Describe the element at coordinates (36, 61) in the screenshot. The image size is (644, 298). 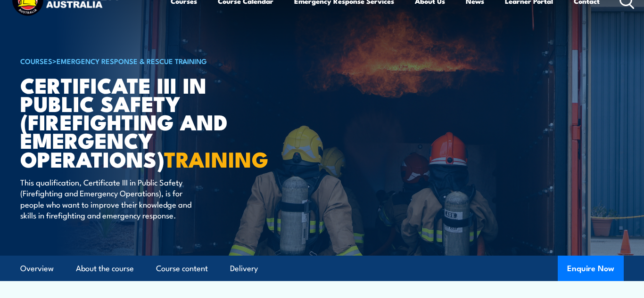
I see `a: COURSES` at that location.